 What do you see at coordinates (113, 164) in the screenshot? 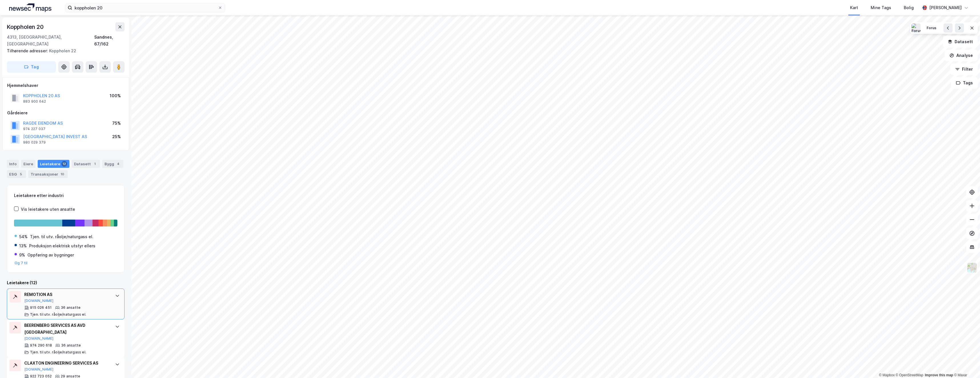
I see `div: Bygg` at bounding box center [113, 164].